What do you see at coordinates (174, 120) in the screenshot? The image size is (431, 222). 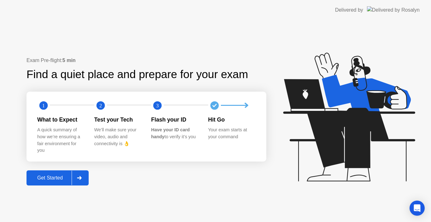 I see `div: Flash your ID` at bounding box center [174, 120].